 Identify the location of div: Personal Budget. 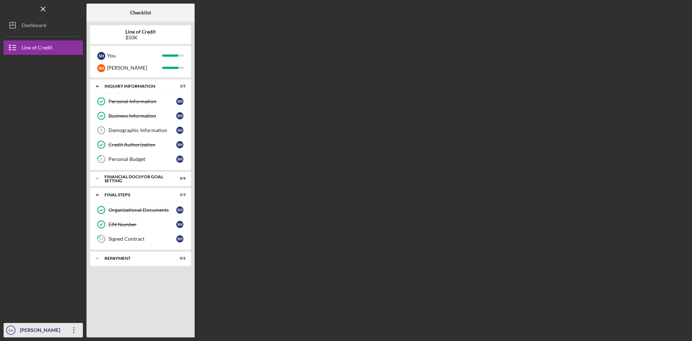
(142, 159).